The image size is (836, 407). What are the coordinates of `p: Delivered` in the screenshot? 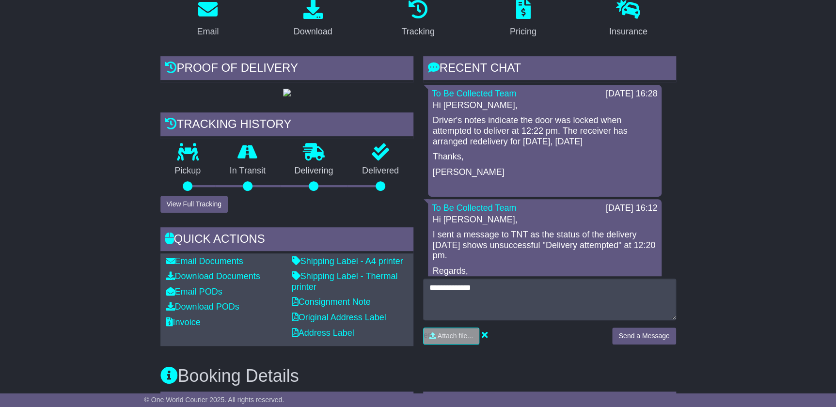 It's located at (381, 171).